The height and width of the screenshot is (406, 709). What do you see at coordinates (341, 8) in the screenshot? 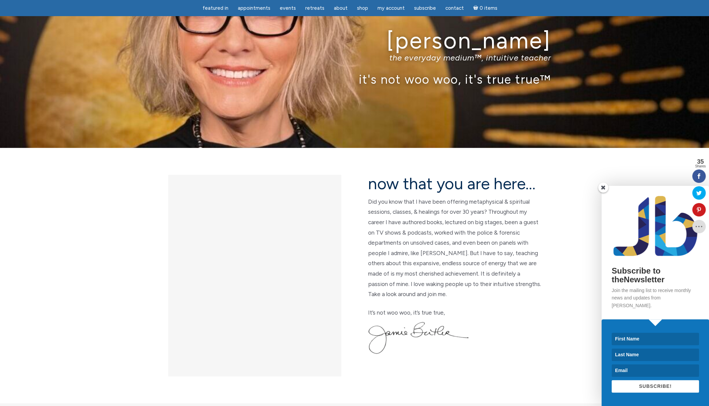
I see `span: About` at bounding box center [341, 8].